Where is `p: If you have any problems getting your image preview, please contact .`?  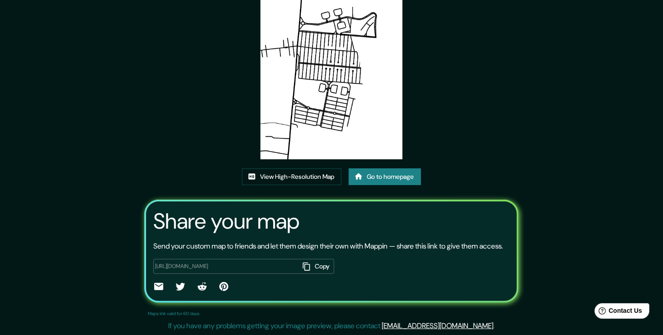 p: If you have any problems getting your image preview, please contact . is located at coordinates (332, 326).